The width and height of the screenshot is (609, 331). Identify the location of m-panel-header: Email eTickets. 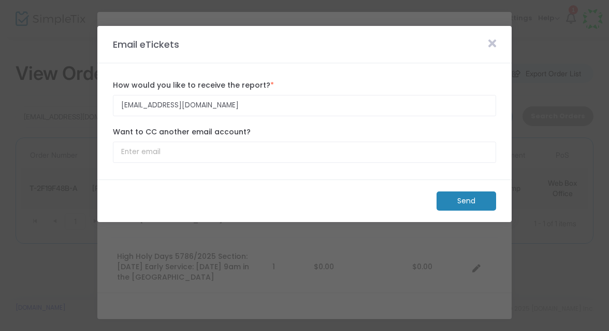
(305, 45).